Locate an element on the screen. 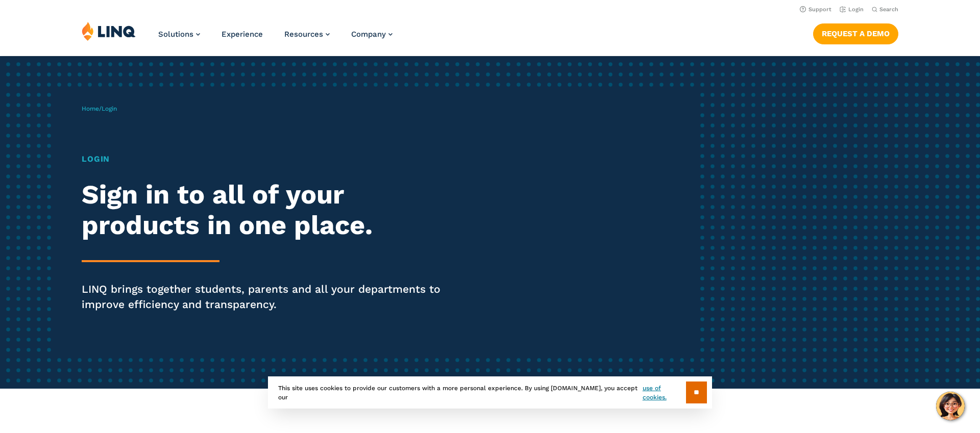 The width and height of the screenshot is (980, 433). span: Resources is located at coordinates (304, 34).